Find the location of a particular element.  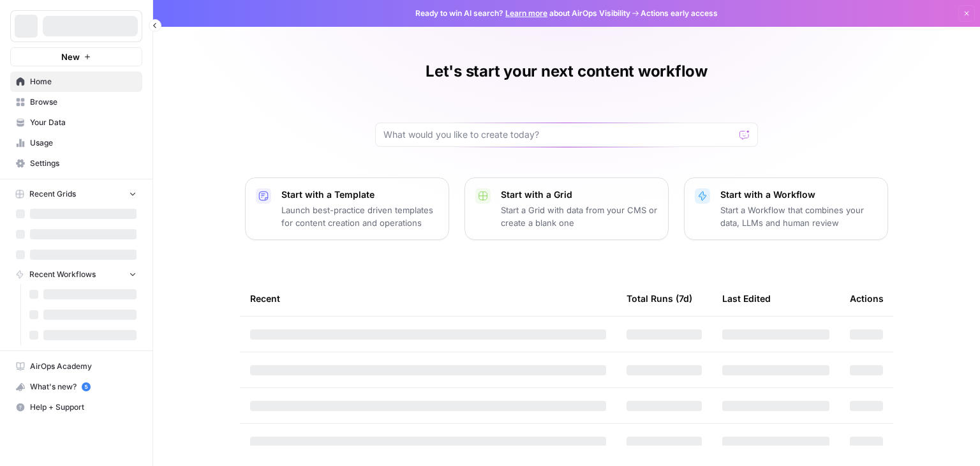

span: Recent Grids is located at coordinates (52, 194).